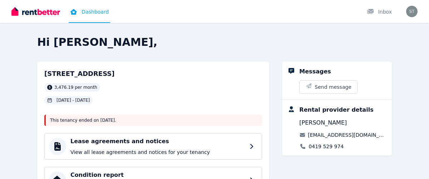 The height and width of the screenshot is (179, 429). I want to click on img: RentBetter, so click(36, 11).